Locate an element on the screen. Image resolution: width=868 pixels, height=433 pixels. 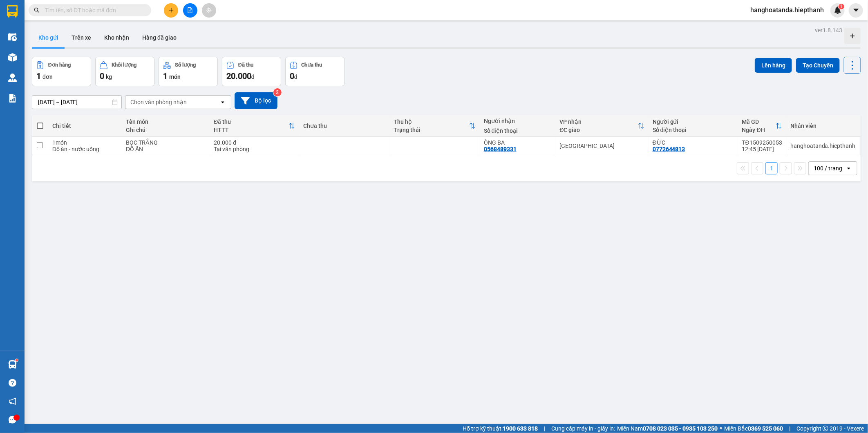
div: Số lượng is located at coordinates (185, 65).